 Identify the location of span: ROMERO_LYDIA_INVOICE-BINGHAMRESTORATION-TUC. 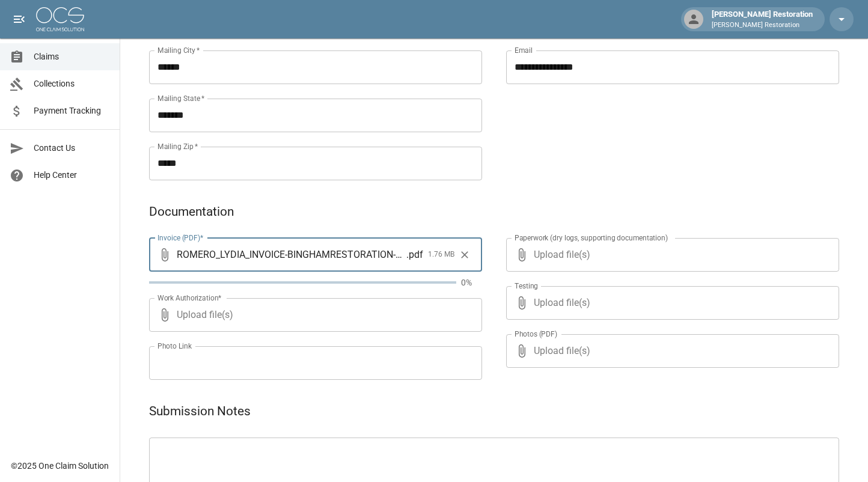
(292, 254).